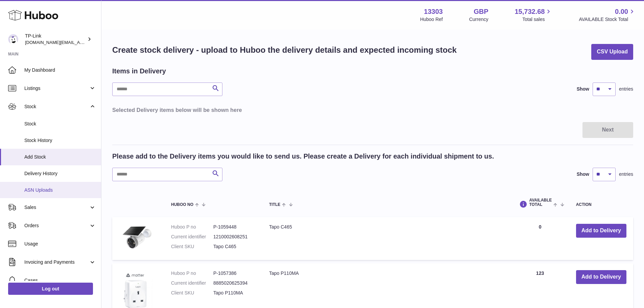 The height and width of the screenshot is (308, 644). I want to click on span: Title, so click(274, 205).